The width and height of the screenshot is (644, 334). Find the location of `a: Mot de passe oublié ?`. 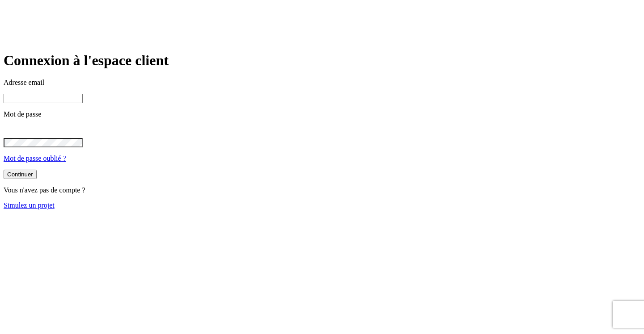

a: Mot de passe oublié ? is located at coordinates (35, 158).